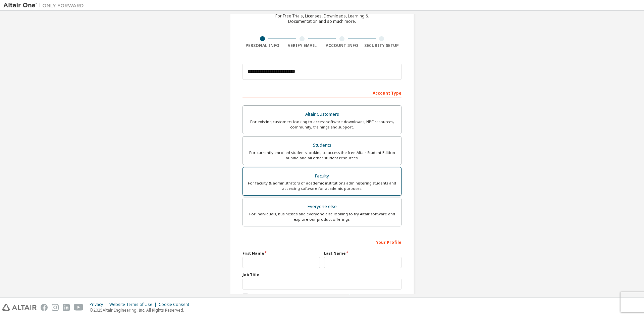  I want to click on img: Altair One, so click(45, 5).